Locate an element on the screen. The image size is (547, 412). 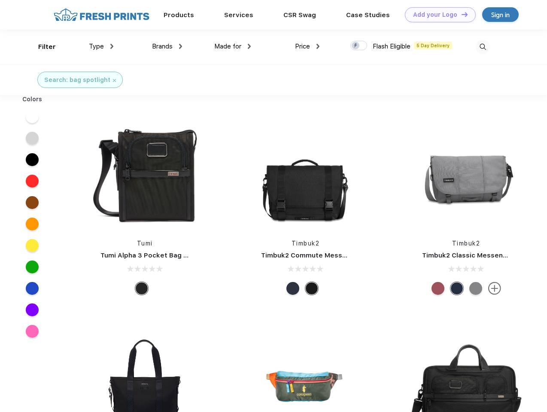
img: more.svg is located at coordinates (495, 288).